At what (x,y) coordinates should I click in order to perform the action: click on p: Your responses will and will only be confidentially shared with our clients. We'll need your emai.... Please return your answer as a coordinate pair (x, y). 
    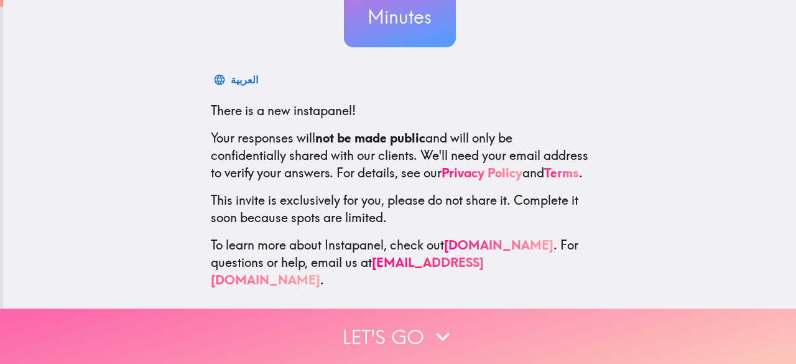
    Looking at the image, I should click on (400, 155).